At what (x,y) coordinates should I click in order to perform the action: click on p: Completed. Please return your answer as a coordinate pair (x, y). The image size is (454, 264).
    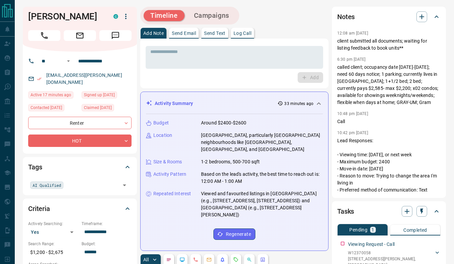
    Looking at the image, I should click on (416, 230).